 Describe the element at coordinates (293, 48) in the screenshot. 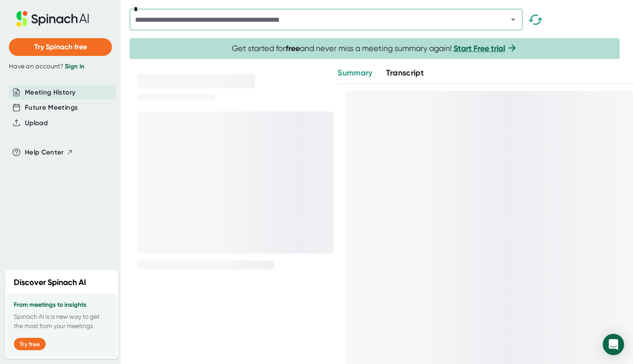

I see `b: free` at that location.